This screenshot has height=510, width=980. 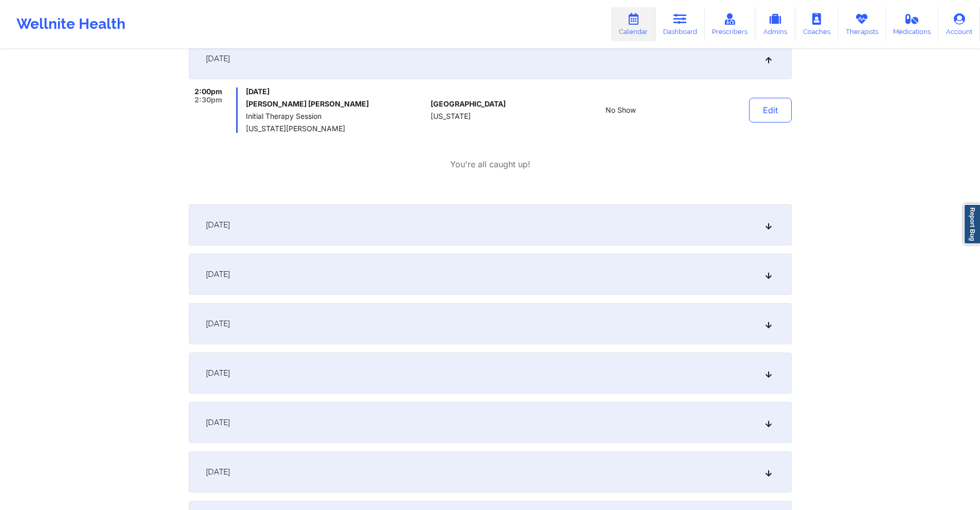 I want to click on p: You're all caught up!, so click(x=490, y=164).